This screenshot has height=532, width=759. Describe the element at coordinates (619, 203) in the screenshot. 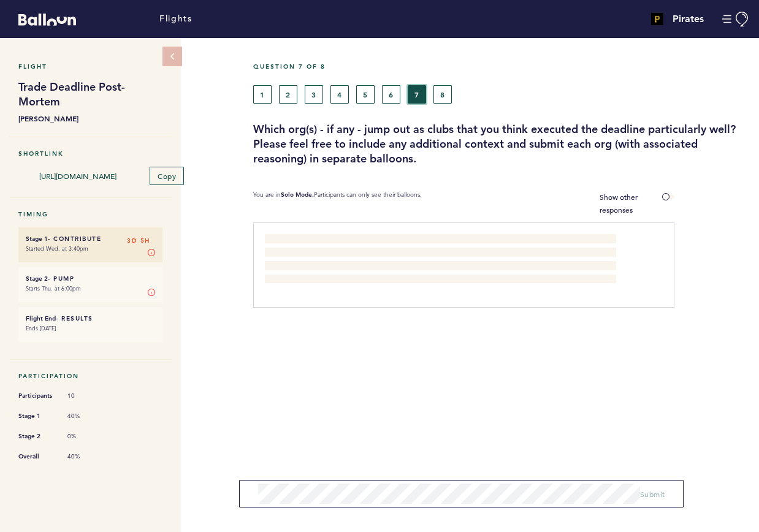

I see `span: Show other responses` at that location.